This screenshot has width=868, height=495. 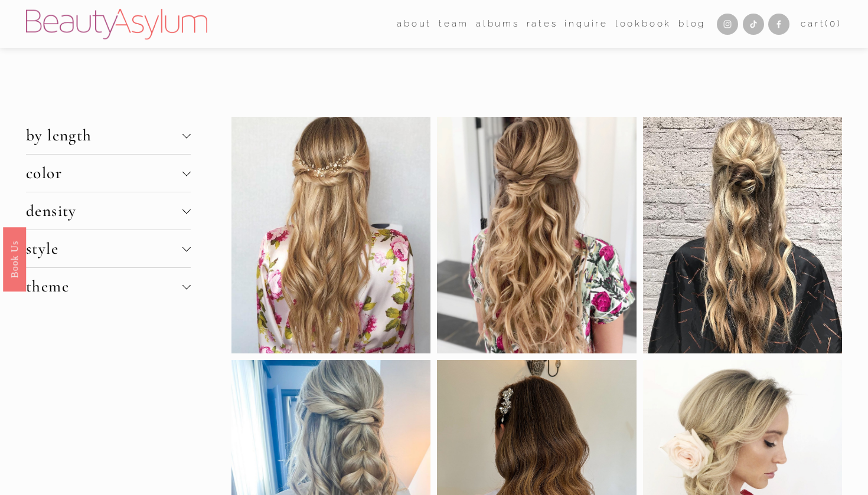 What do you see at coordinates (108, 287) in the screenshot?
I see `button: theme` at bounding box center [108, 287].